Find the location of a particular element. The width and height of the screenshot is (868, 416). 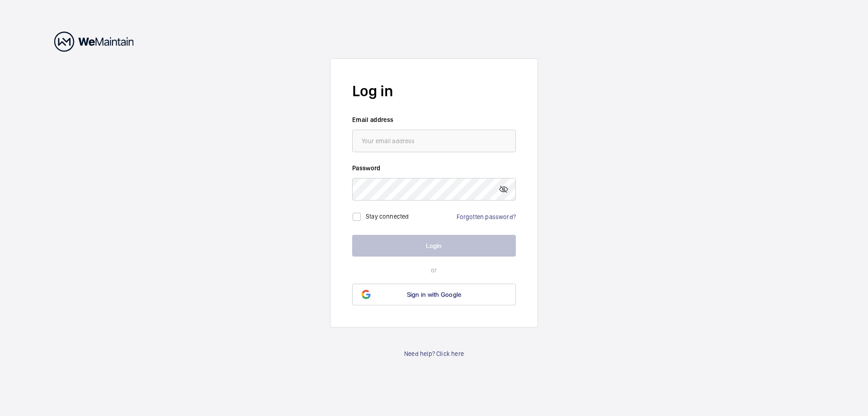

label: Password is located at coordinates (434, 168).